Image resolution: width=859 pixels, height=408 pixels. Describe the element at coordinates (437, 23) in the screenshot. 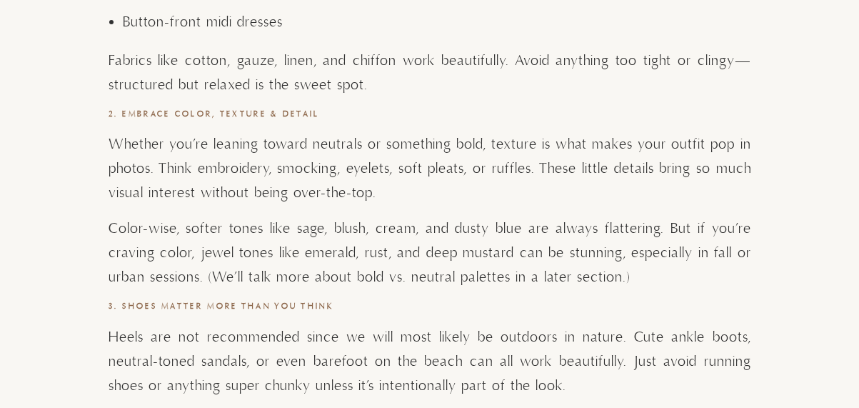

I see `p: Button-front midi dresses` at that location.